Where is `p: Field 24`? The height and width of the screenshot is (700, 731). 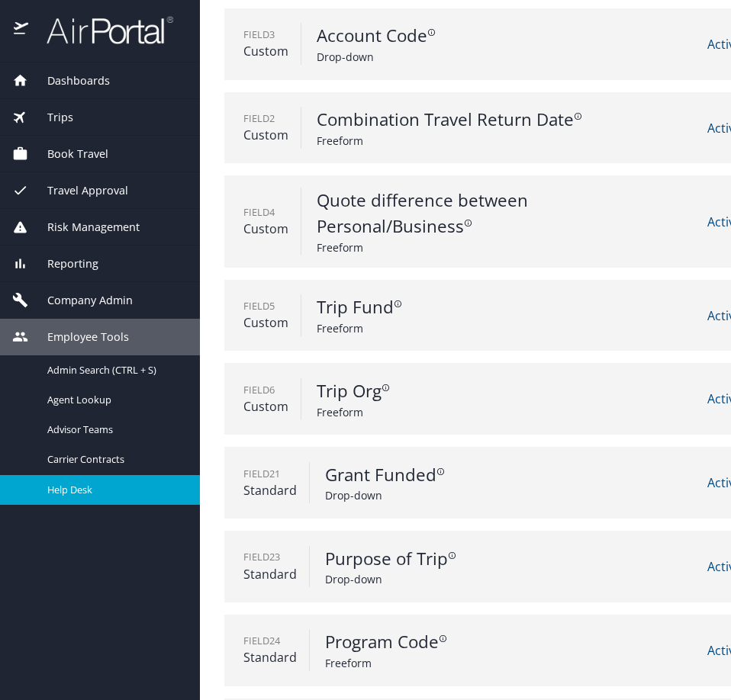
p: Field 24 is located at coordinates (270, 640).